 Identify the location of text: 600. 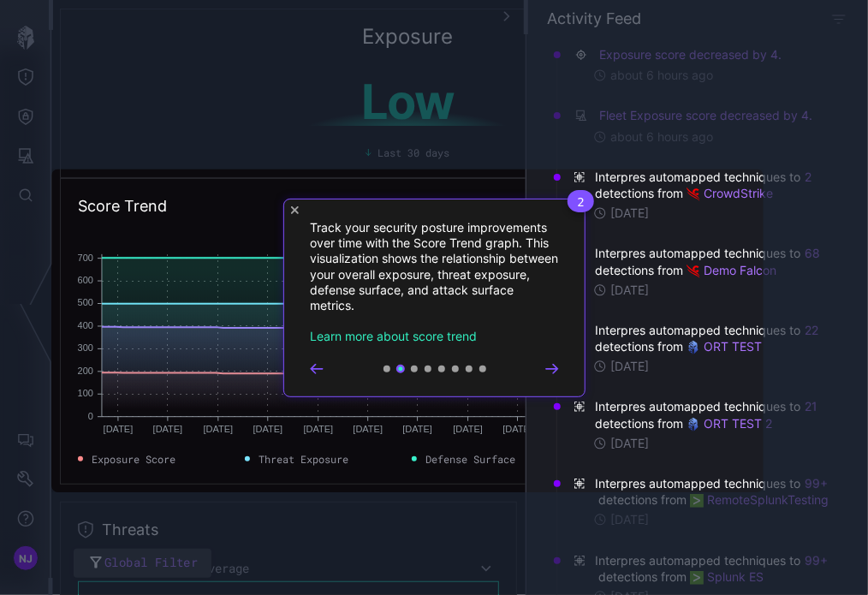
(86, 280).